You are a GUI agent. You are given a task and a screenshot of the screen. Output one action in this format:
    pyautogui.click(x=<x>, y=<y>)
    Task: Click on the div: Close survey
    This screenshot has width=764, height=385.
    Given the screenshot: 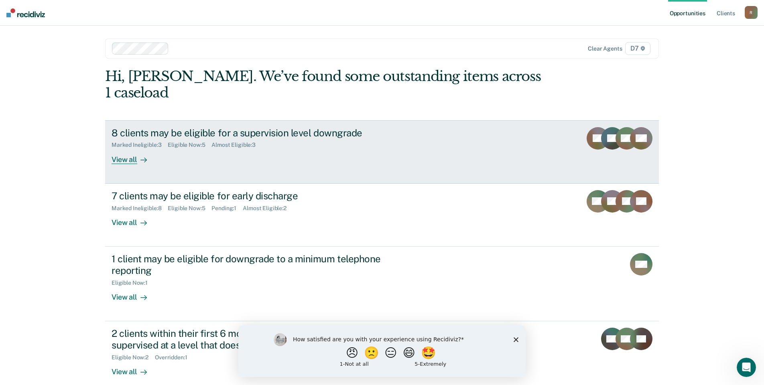 What is the action you would take?
    pyautogui.click(x=278, y=14)
    